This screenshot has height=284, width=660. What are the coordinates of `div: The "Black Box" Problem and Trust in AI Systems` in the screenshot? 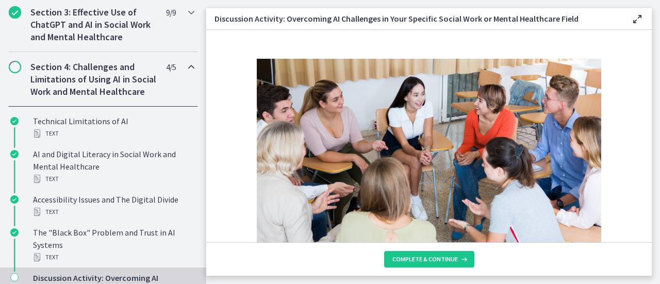 It's located at (113, 245).